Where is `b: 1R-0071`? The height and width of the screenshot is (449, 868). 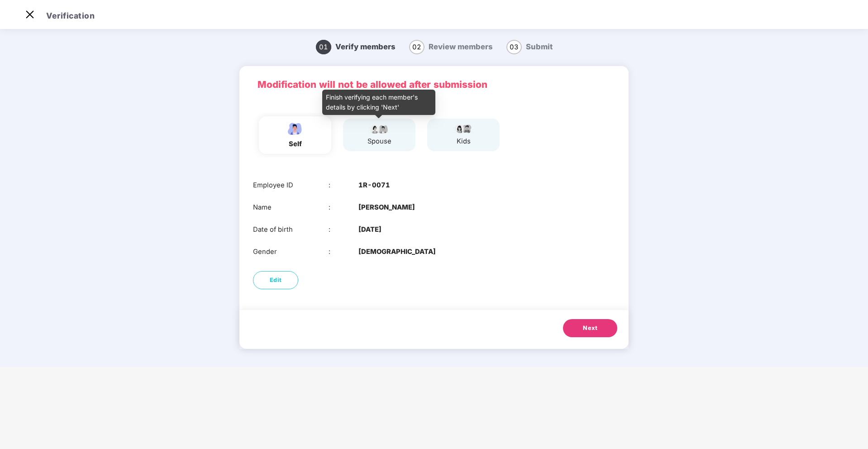 b: 1R-0071 is located at coordinates (374, 185).